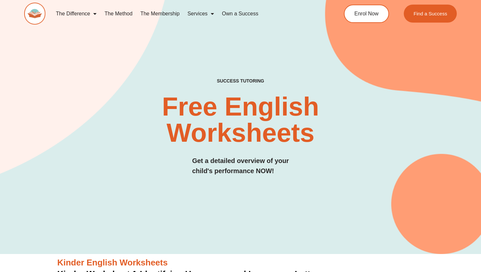 The width and height of the screenshot is (481, 272). What do you see at coordinates (240, 81) in the screenshot?
I see `h4: SUCCESS TUTORING​` at bounding box center [240, 81].